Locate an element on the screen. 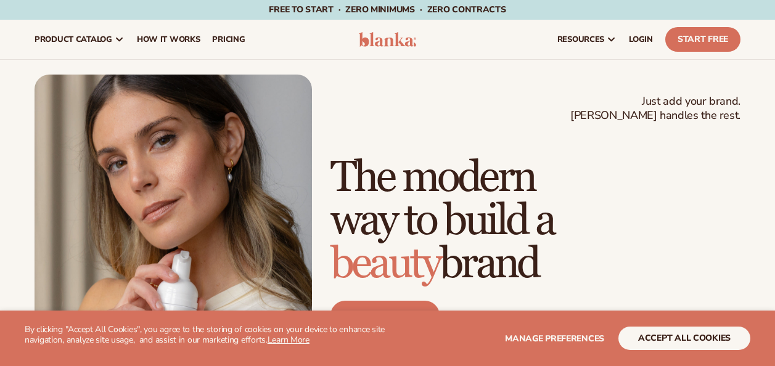  span: pricing is located at coordinates (228, 39).